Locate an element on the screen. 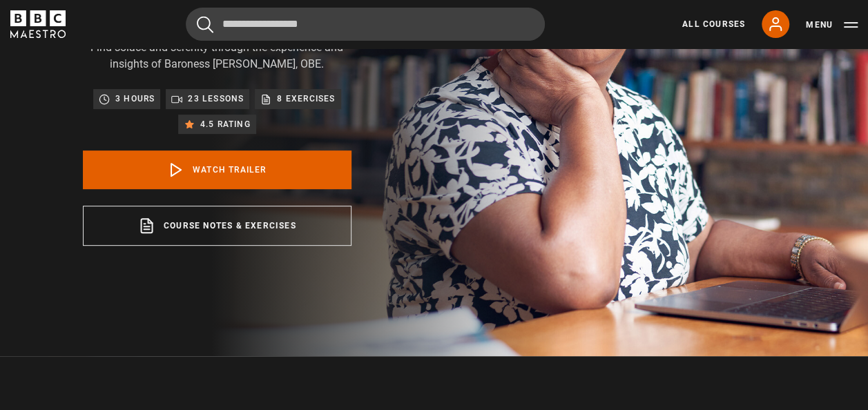 The height and width of the screenshot is (410, 868). button: Toggle navigation is located at coordinates (831, 25).